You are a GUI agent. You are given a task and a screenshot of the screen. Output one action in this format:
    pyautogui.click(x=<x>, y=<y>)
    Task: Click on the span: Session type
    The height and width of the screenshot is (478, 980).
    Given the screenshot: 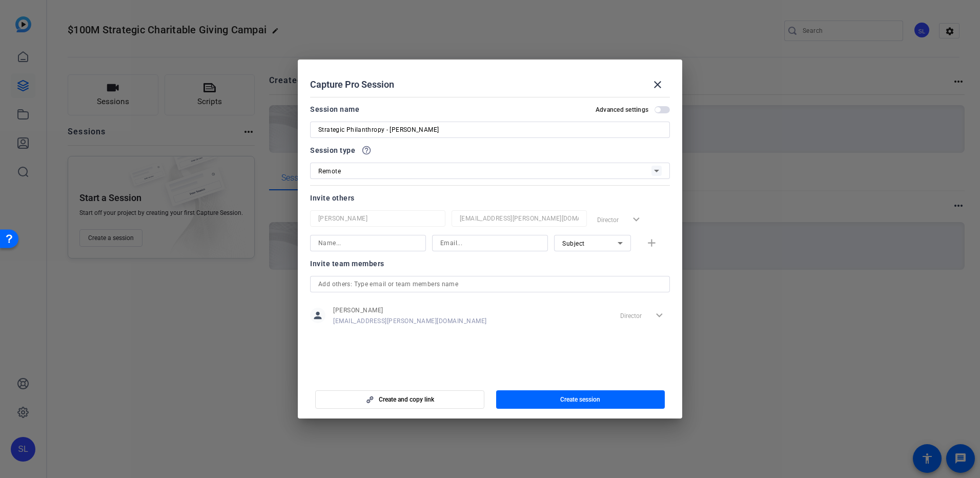 What is the action you would take?
    pyautogui.click(x=333, y=151)
    